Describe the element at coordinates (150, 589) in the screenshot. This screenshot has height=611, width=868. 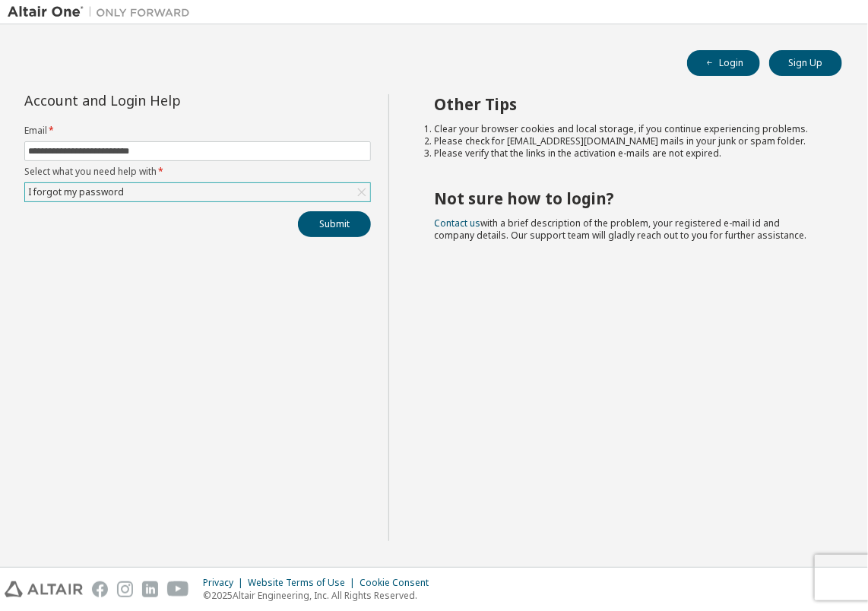
I see `img: linkedin.svg` at that location.